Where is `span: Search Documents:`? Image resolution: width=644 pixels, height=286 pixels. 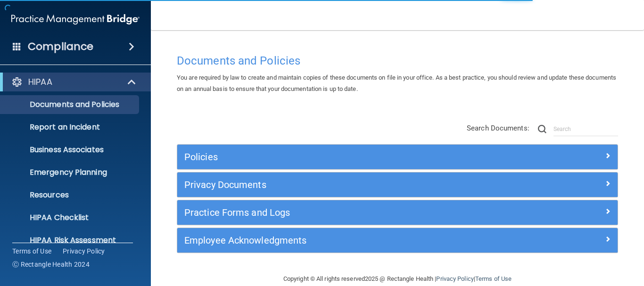
span: Search Documents: is located at coordinates (498, 128).